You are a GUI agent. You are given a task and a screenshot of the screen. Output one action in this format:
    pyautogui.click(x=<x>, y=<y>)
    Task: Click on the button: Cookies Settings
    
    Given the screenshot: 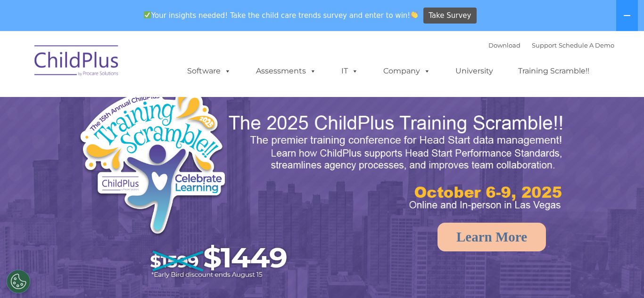 What is the action you would take?
    pyautogui.click(x=18, y=281)
    